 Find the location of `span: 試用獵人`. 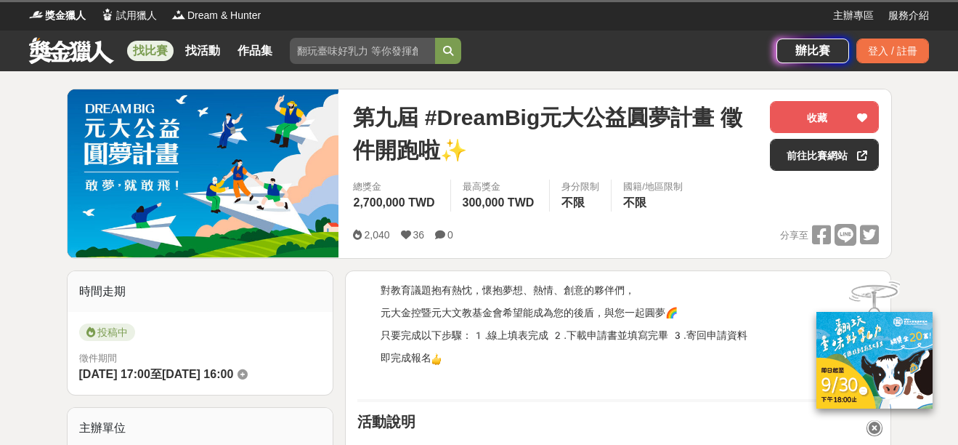

span: 試用獵人 is located at coordinates (137, 15).